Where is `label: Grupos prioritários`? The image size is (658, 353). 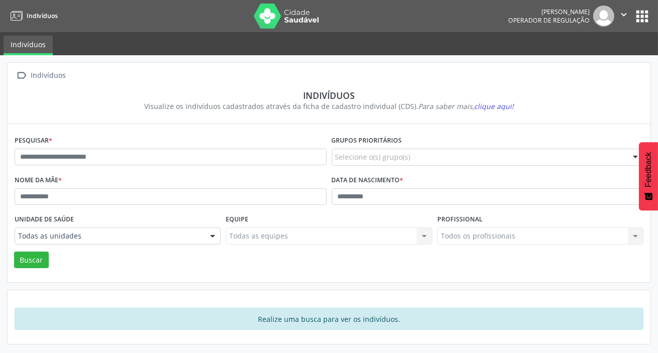 label: Grupos prioritários is located at coordinates (367, 141).